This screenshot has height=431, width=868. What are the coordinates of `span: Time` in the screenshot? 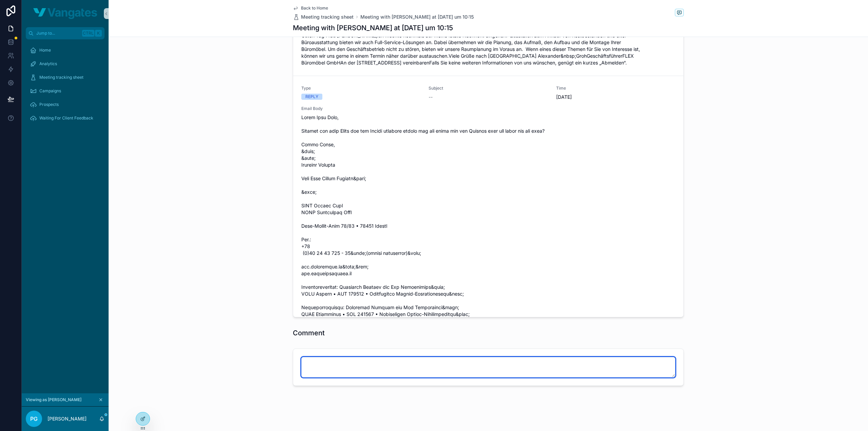 It's located at (600, 88).